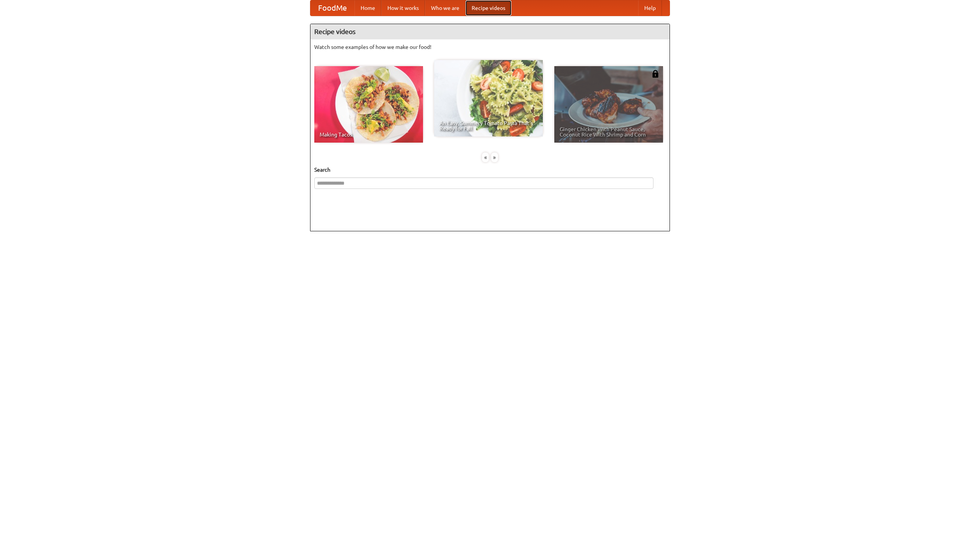 This screenshot has height=541, width=980. I want to click on a: FoodMe, so click(333, 8).